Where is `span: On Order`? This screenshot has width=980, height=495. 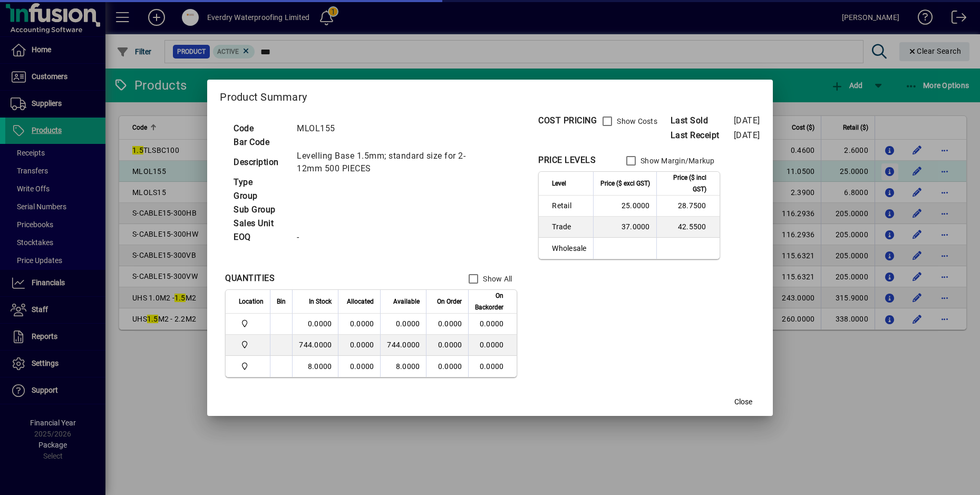
span: On Order is located at coordinates (450, 301).